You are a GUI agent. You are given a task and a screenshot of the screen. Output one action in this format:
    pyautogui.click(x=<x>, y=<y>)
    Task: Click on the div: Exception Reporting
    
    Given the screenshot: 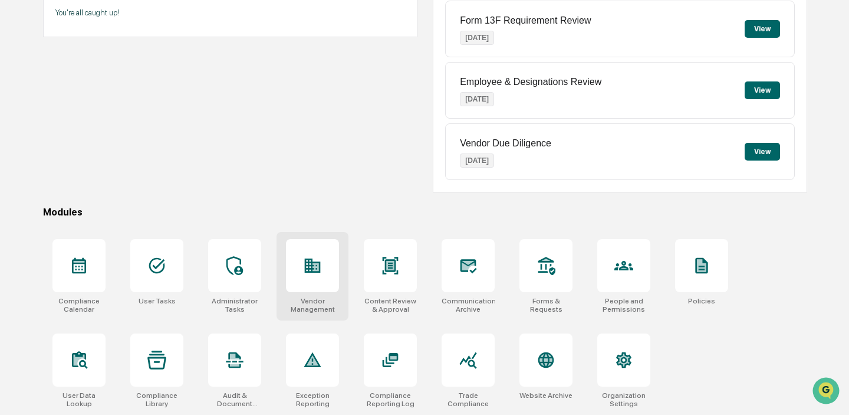 What is the action you would take?
    pyautogui.click(x=313, y=399)
    